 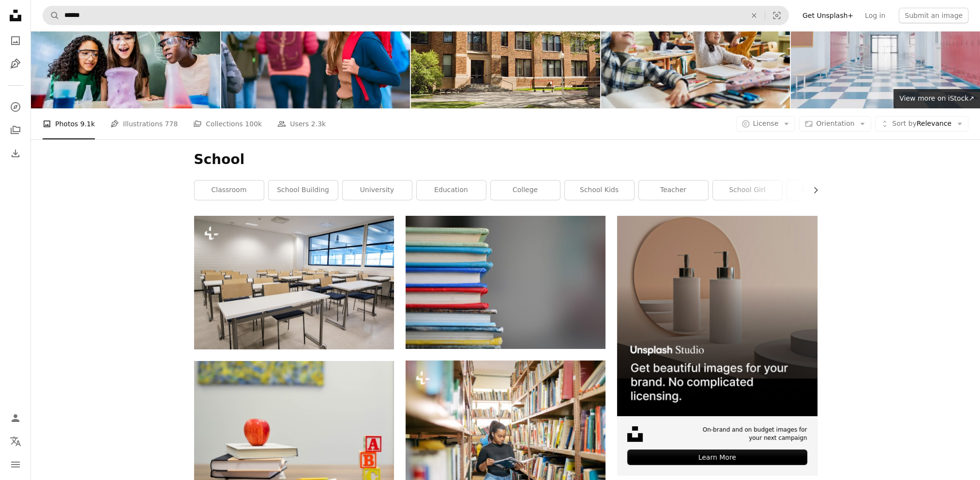 I want to click on a: education, so click(x=451, y=190).